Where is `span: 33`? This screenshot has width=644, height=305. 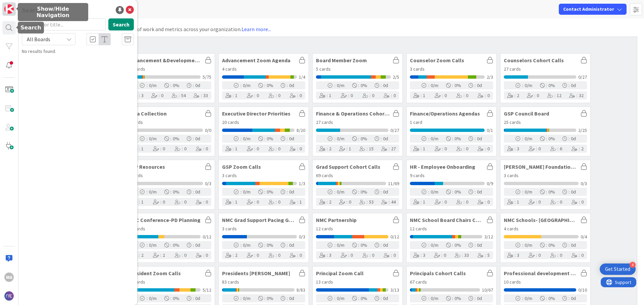 span: 33 is located at coordinates (206, 96).